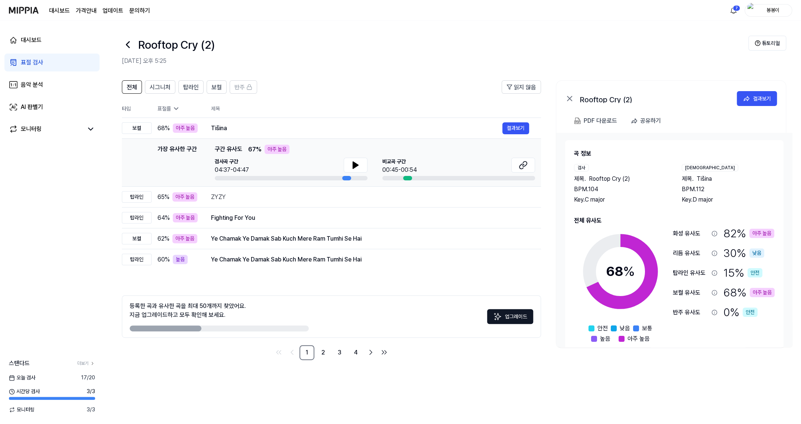  I want to click on div: Rooftop Cry (2), so click(654, 98).